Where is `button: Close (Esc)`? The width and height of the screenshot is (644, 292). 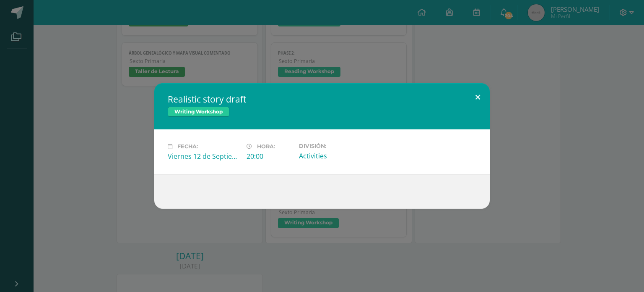
button: Close (Esc) is located at coordinates (478, 97).